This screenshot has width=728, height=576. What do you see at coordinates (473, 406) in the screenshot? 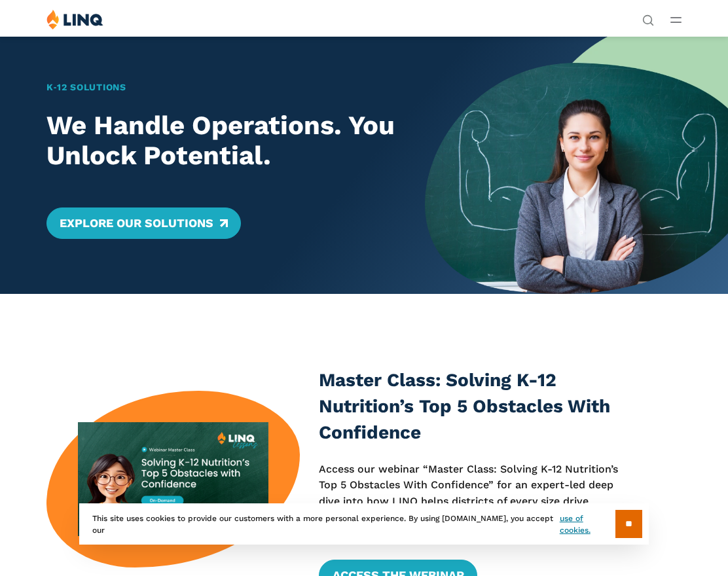
I see `h3: Master Class: Solving K-12 Nutrition’s Top 5 Obstacles With Confidence` at bounding box center [473, 406].